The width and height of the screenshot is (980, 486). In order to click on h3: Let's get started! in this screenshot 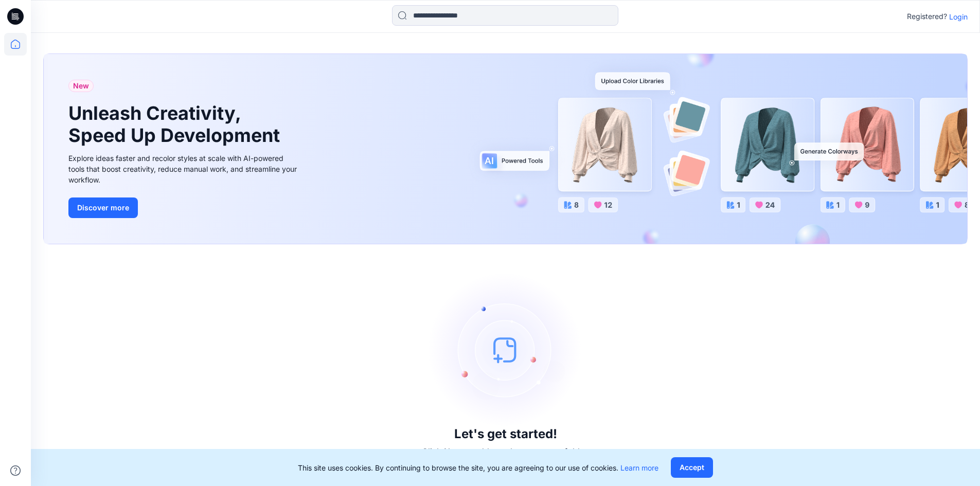, I will do `click(506, 434)`.